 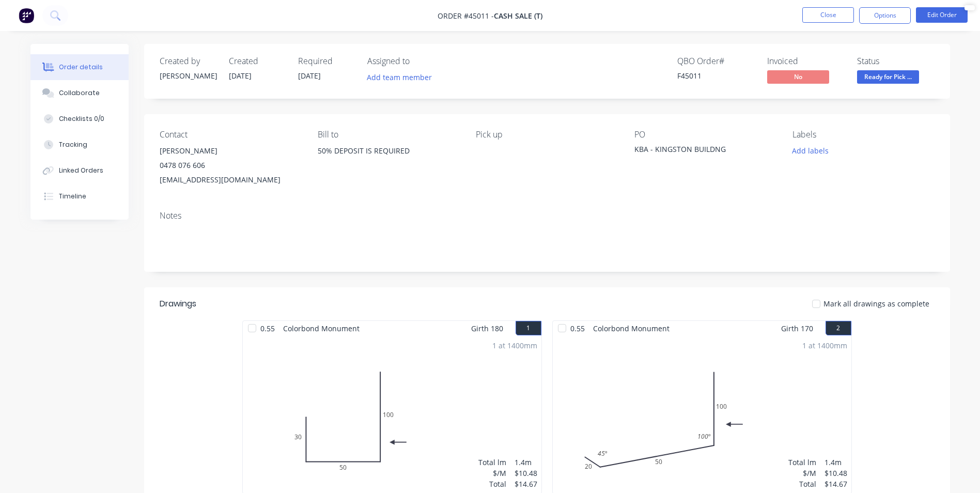 I want to click on div: Checklists 0/0, so click(x=81, y=119).